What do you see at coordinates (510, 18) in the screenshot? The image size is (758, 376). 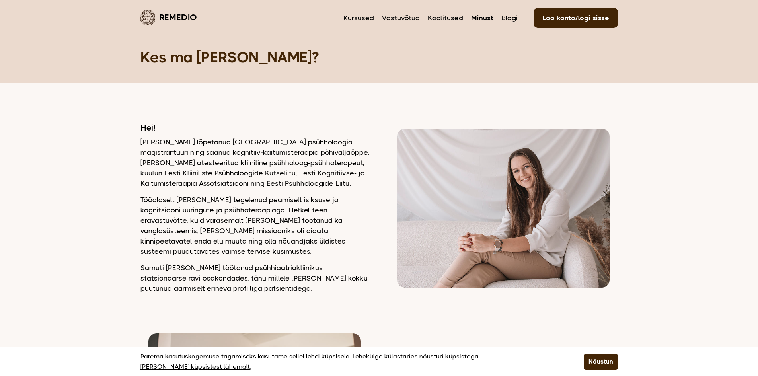 I see `a: Blogi` at bounding box center [510, 18].